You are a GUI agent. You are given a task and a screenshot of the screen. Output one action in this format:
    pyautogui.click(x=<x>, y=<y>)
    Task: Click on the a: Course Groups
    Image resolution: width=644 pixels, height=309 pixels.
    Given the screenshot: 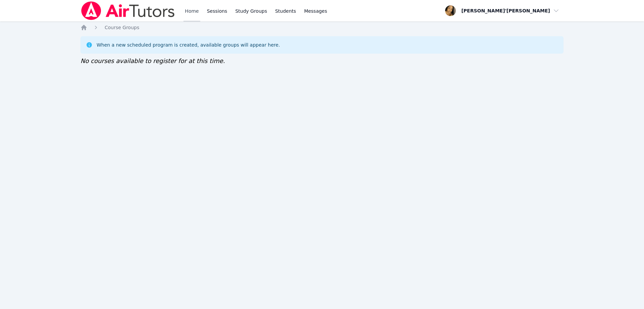 What is the action you would take?
    pyautogui.click(x=121, y=27)
    